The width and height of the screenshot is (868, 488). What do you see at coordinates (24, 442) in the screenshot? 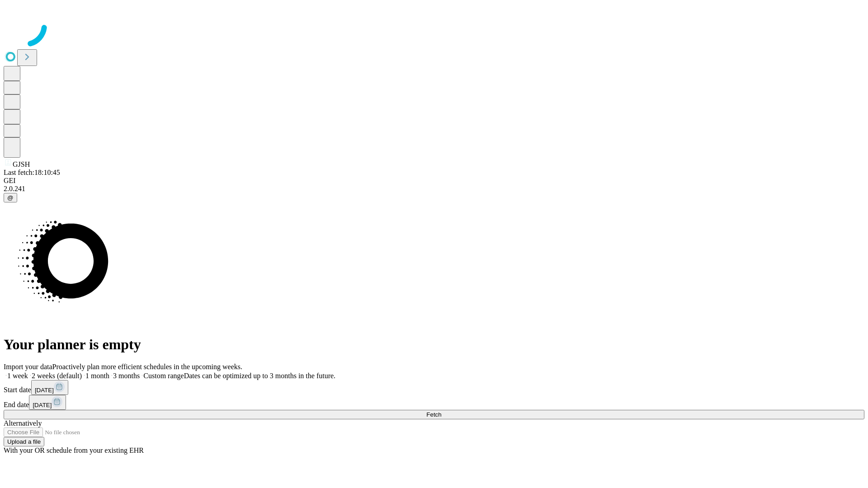
I see `button: Upload a file` at bounding box center [24, 442].